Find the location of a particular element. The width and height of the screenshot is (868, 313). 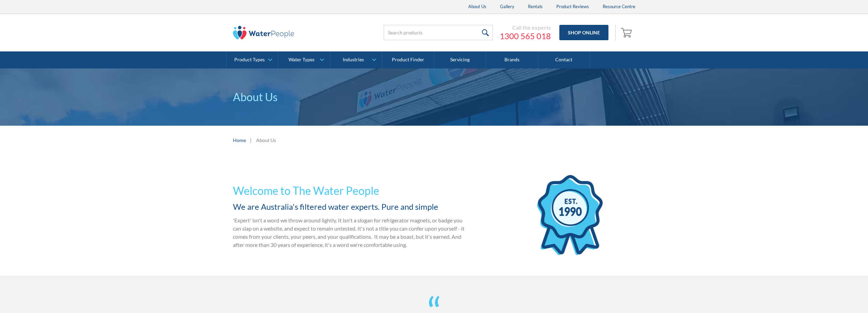

p: About Us is located at coordinates (434, 97).